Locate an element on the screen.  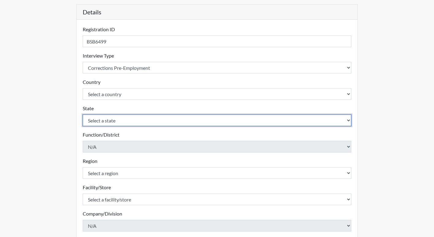
label: Facility/Store is located at coordinates (97, 187).